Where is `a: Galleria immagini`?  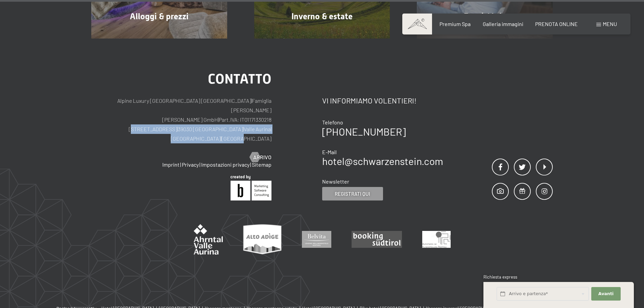 a: Galleria immagini is located at coordinates (503, 23).